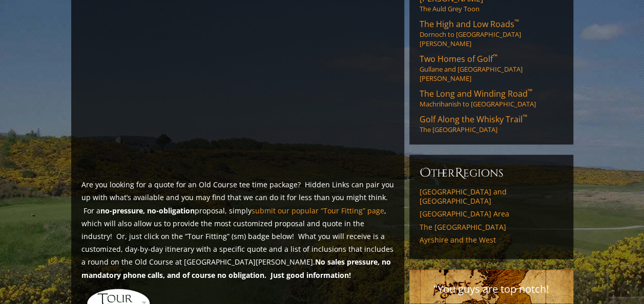 Image resolution: width=644 pixels, height=304 pixels. What do you see at coordinates (238, 230) in the screenshot?
I see `p: Are you looking for a quote for an Old Course tee time package? Hidden Links can pair you up with...` at bounding box center [238, 230].